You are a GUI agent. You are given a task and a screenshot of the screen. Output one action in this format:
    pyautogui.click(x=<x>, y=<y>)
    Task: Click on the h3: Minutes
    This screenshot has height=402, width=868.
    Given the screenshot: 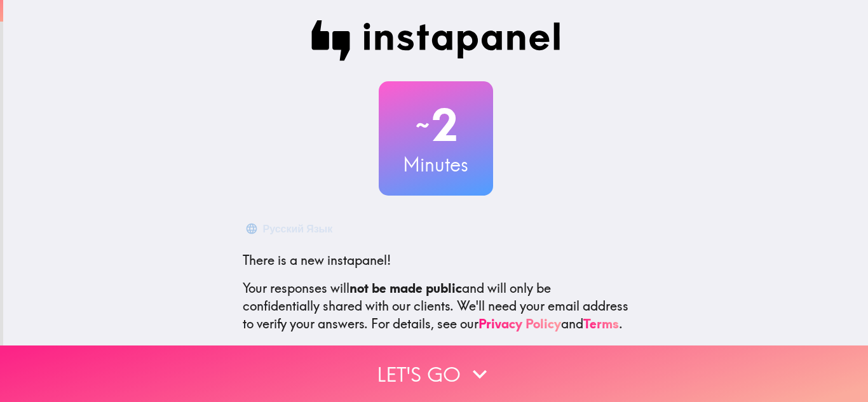 What is the action you would take?
    pyautogui.click(x=435, y=165)
    